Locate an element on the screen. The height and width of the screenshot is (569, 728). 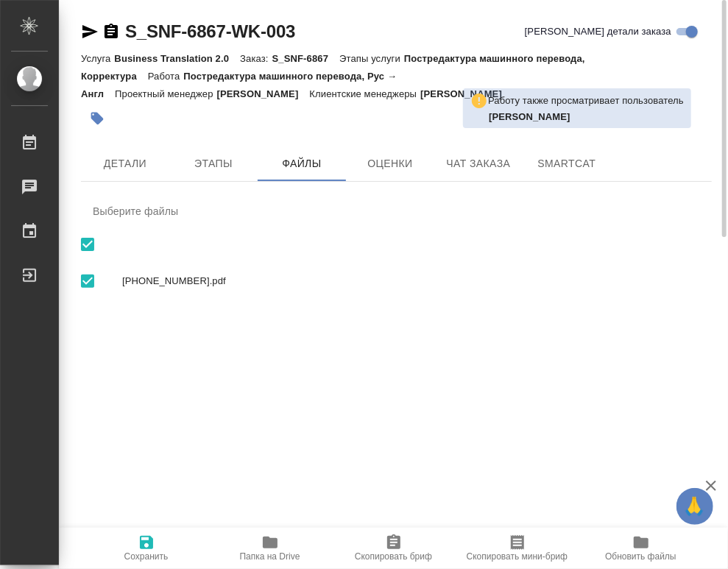
p: Клиентские менеджеры is located at coordinates (365, 93).